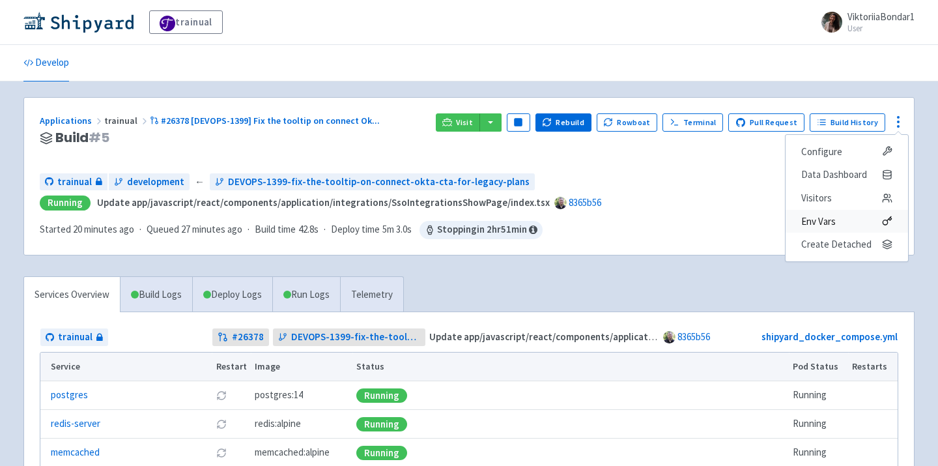 The height and width of the screenshot is (466, 938). What do you see at coordinates (821, 152) in the screenshot?
I see `span: Configure` at bounding box center [821, 152].